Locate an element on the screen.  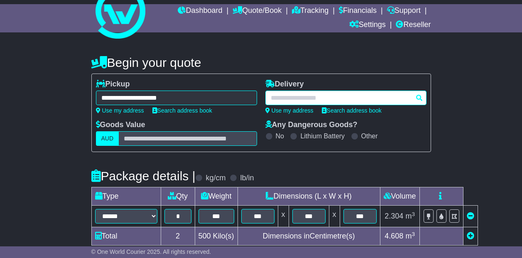
label: lb/in is located at coordinates (247, 178).